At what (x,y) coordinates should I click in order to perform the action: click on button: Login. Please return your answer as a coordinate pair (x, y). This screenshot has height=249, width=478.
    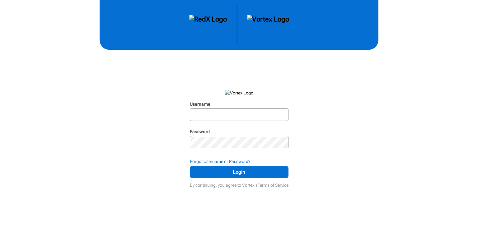
    Looking at the image, I should click on (239, 172).